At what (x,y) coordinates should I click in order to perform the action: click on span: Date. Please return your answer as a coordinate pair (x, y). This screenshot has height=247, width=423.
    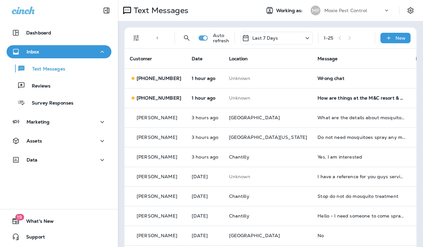
    Looking at the image, I should click on (197, 59).